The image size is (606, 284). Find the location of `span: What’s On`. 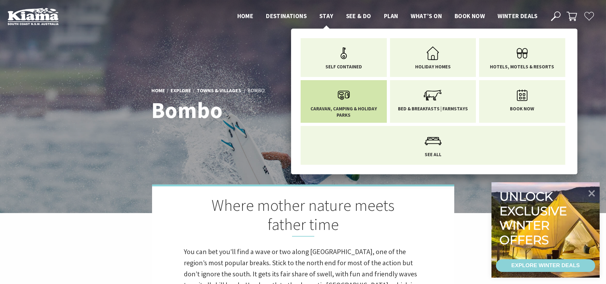

span: What’s On is located at coordinates (426, 16).